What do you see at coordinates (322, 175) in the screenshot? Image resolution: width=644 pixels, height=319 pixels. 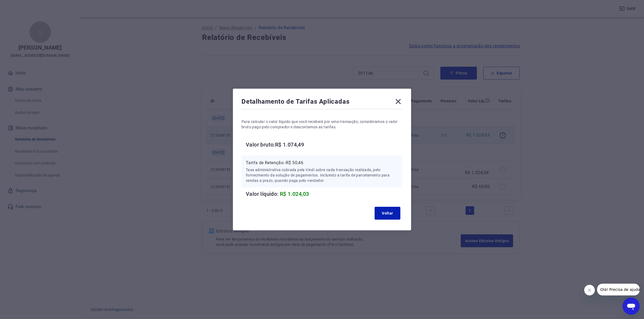 I see `p: Taxa administrativa cobrada pela Vindi sobre cada transação realizada, pelo fornecimento da soluç...` at bounding box center [322, 175].